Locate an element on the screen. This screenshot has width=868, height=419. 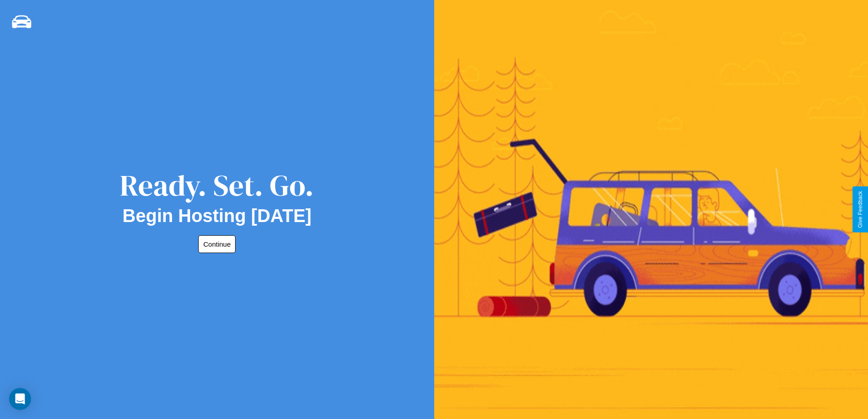
div: Ready. Set. Go. is located at coordinates (217, 185).